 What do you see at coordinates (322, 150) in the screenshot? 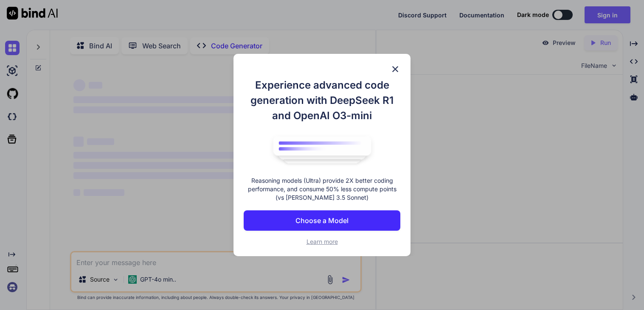
I see `img: bind logo` at bounding box center [322, 150].